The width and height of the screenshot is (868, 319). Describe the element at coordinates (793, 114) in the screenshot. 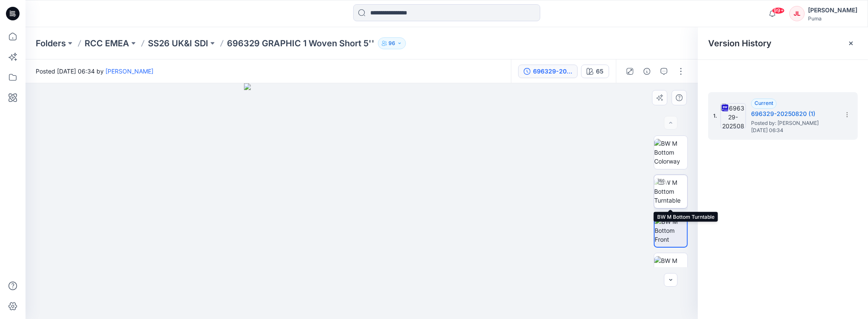

I see `h5: 696329-20250820 (1)` at that location.